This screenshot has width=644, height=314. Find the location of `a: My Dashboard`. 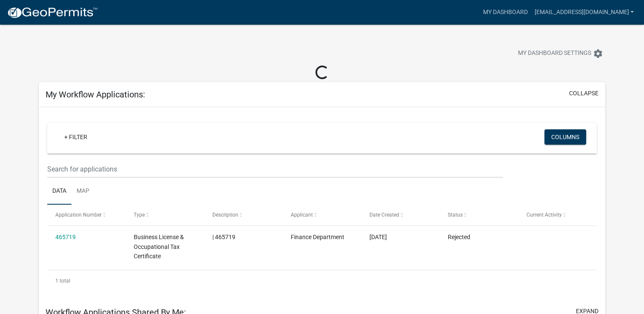

a: My Dashboard is located at coordinates (505, 12).